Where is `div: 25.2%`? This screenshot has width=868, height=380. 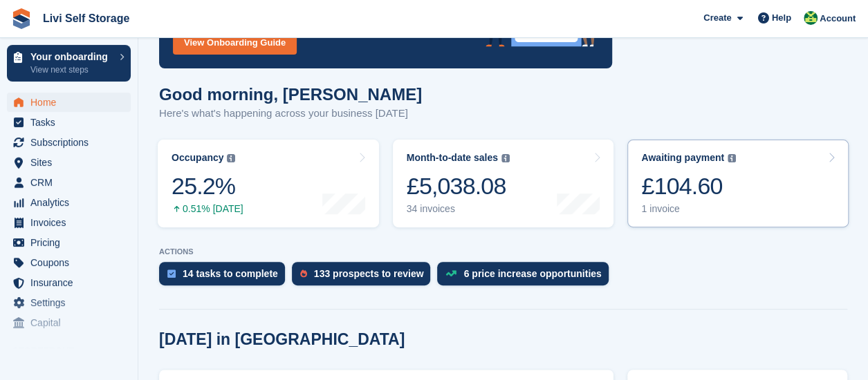
div: 25.2% is located at coordinates (207, 185).